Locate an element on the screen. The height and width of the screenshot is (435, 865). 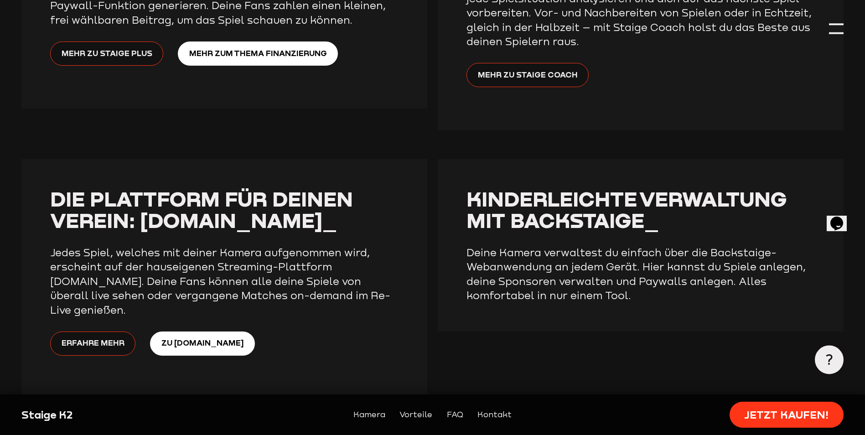
span: Mehr zu Staige Coach is located at coordinates (528, 75).